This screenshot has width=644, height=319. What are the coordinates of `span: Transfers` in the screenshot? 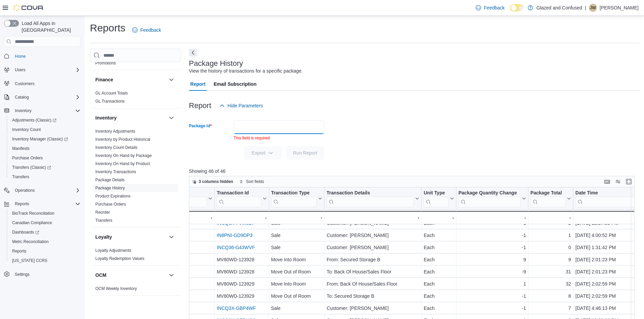 It's located at (45, 177).